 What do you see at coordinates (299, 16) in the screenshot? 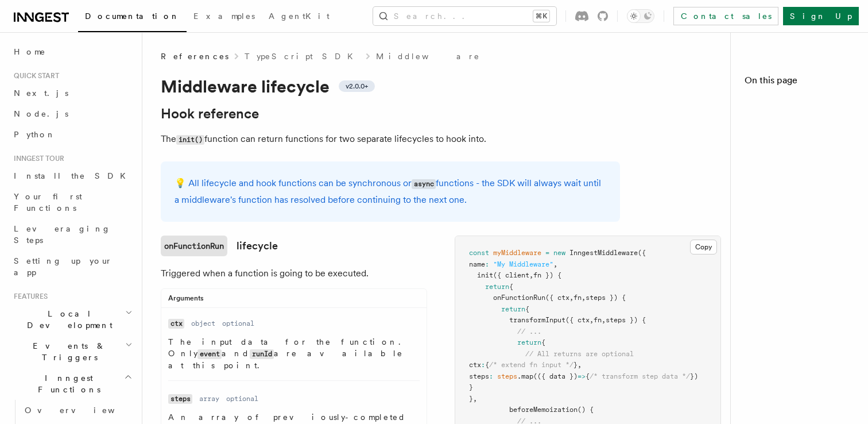
I see `span: AgentKit` at bounding box center [299, 16].